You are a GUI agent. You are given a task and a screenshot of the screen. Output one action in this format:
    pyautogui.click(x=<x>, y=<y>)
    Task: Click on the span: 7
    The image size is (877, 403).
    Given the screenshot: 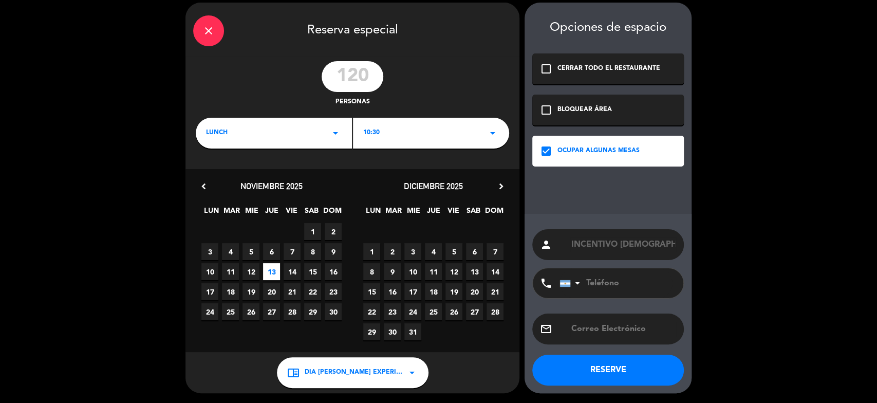 What is the action you would take?
    pyautogui.click(x=292, y=251)
    